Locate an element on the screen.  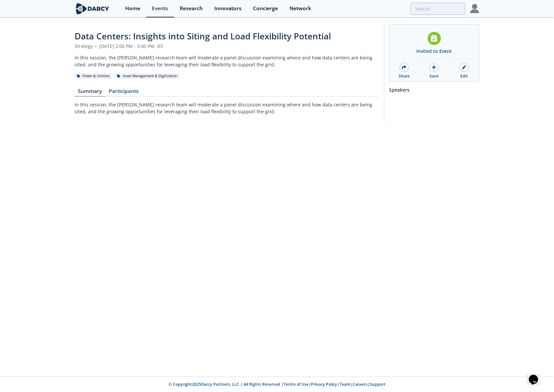
span: Data Centers: Insights into Siting and Load Flexibility Potential is located at coordinates (203, 36).